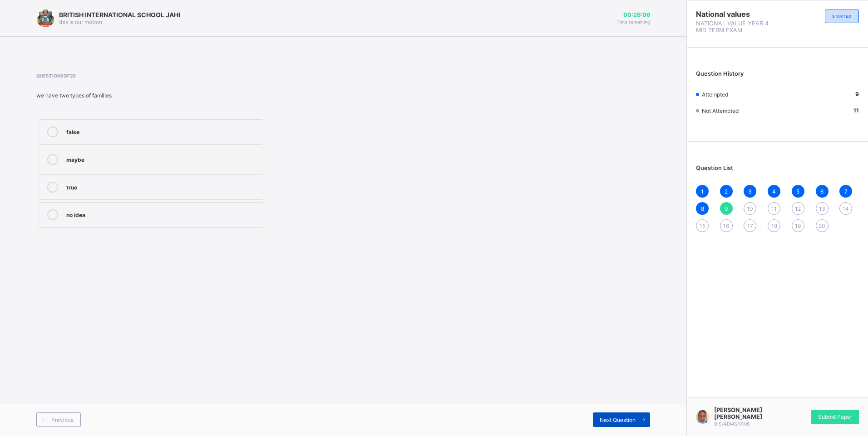 Image resolution: width=868 pixels, height=436 pixels. Describe the element at coordinates (633, 14) in the screenshot. I see `span: 00:26:06` at that location.